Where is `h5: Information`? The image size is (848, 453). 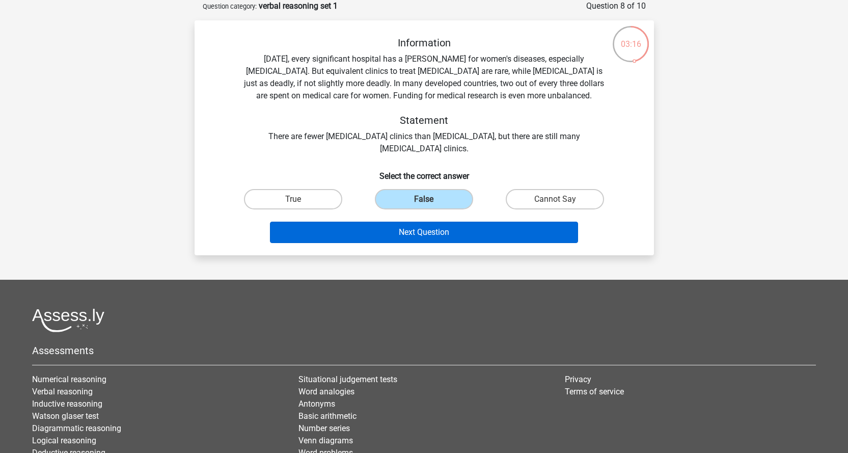 h5: Information is located at coordinates (424, 43).